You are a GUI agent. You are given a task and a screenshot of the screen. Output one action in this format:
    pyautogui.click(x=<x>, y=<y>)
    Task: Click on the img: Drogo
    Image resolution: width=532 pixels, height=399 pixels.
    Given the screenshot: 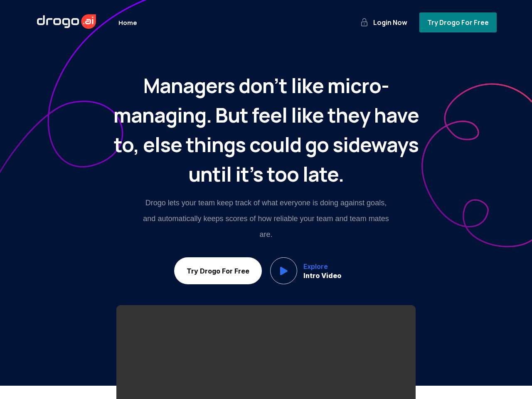 What is the action you would take?
    pyautogui.click(x=66, y=22)
    